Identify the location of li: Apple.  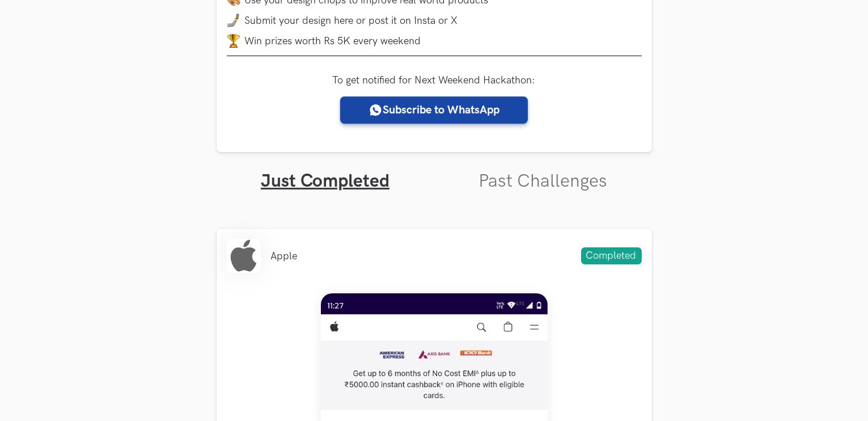
(284, 256).